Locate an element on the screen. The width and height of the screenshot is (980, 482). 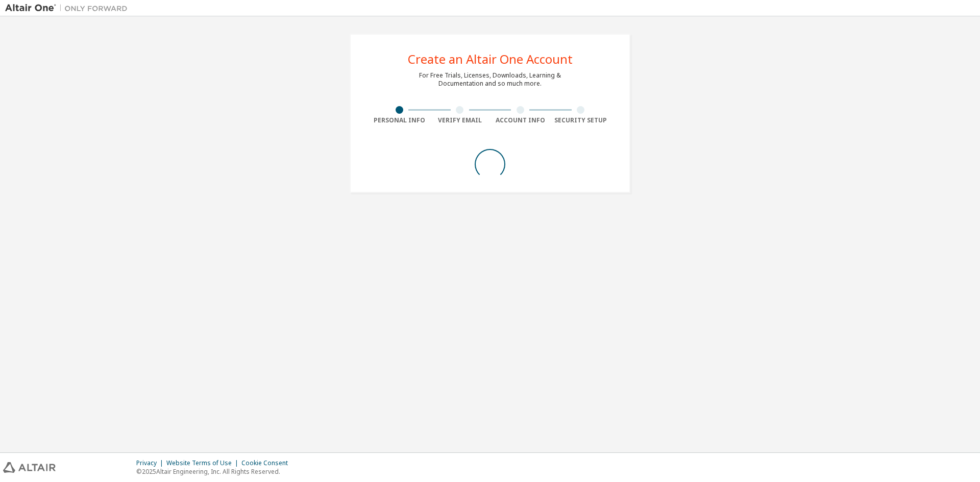
div: Security Setup is located at coordinates (581, 120).